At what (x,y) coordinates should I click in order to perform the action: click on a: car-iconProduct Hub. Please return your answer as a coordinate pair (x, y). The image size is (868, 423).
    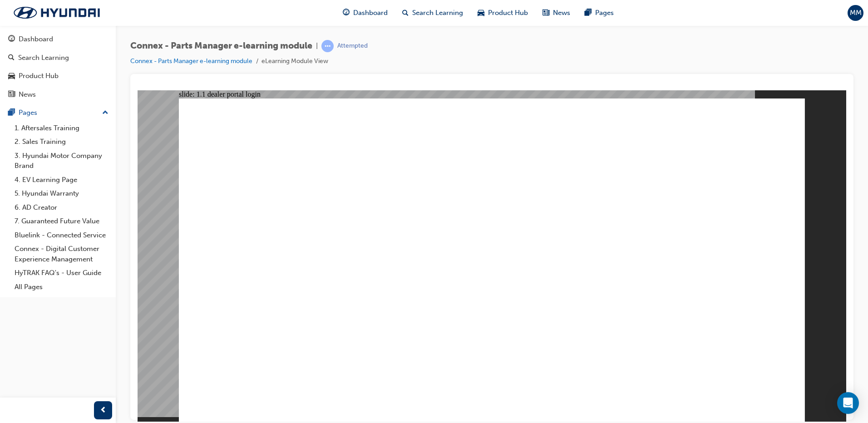
    Looking at the image, I should click on (502, 13).